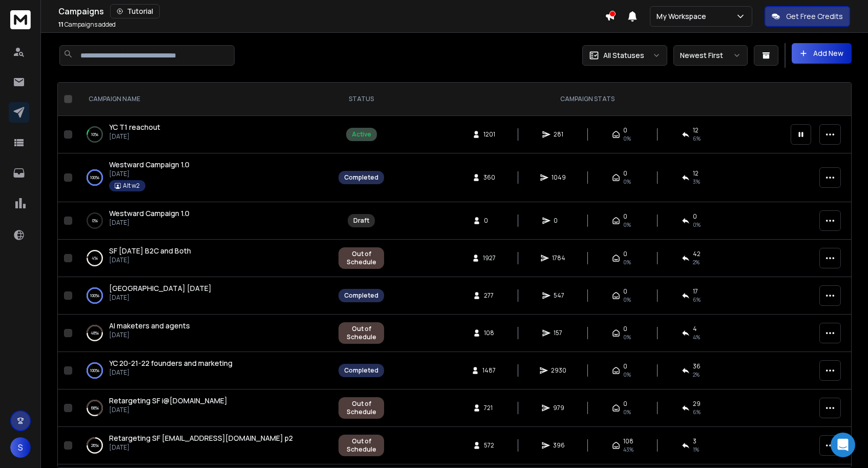 This screenshot has width=868, height=468. Describe the element at coordinates (131, 186) in the screenshot. I see `p: Alt w2` at that location.